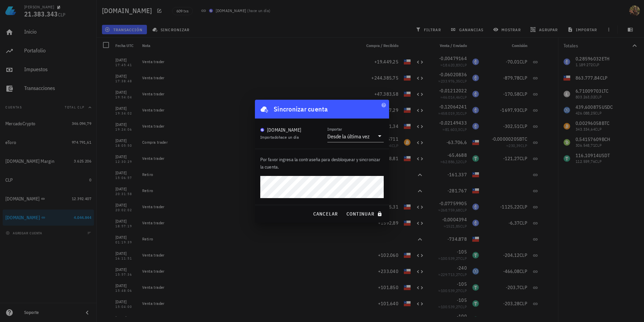 Image resolution: width=644 pixels, height=322 pixels. I want to click on label: Importar, so click(335, 129).